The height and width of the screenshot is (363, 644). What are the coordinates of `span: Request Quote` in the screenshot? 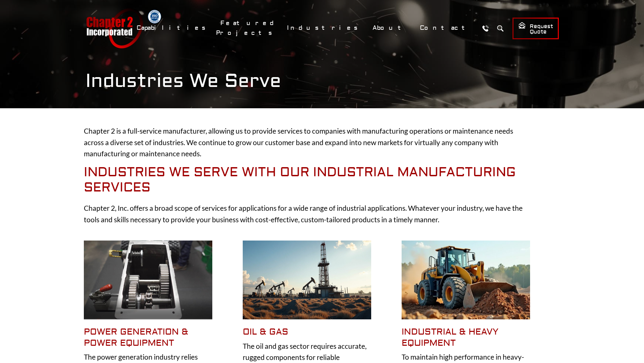 It's located at (536, 28).